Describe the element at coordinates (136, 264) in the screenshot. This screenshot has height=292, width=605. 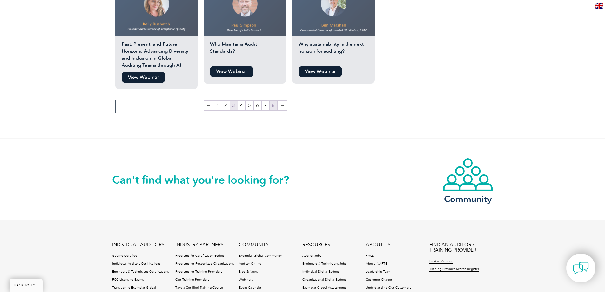
I see `a: Individual Auditors Certifications` at that location.